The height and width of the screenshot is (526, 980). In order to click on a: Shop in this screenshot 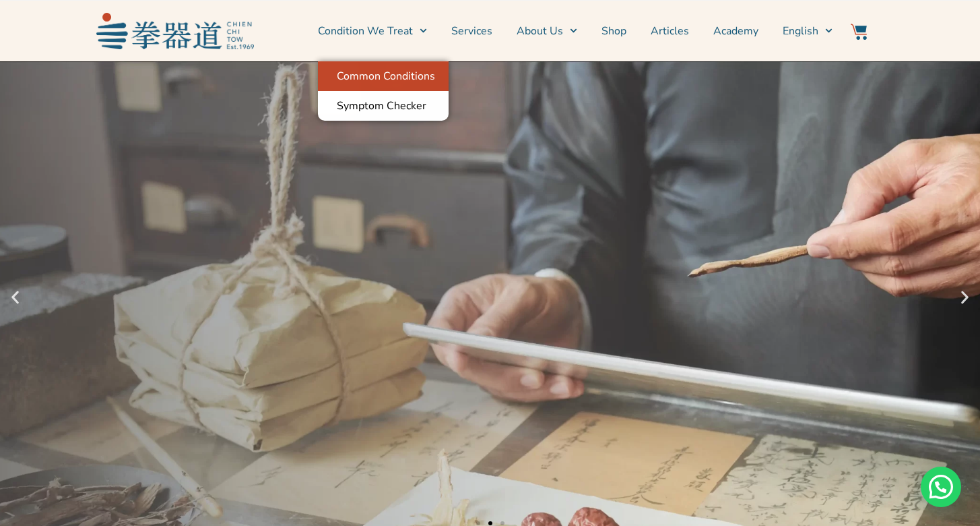, I will do `click(614, 31)`.